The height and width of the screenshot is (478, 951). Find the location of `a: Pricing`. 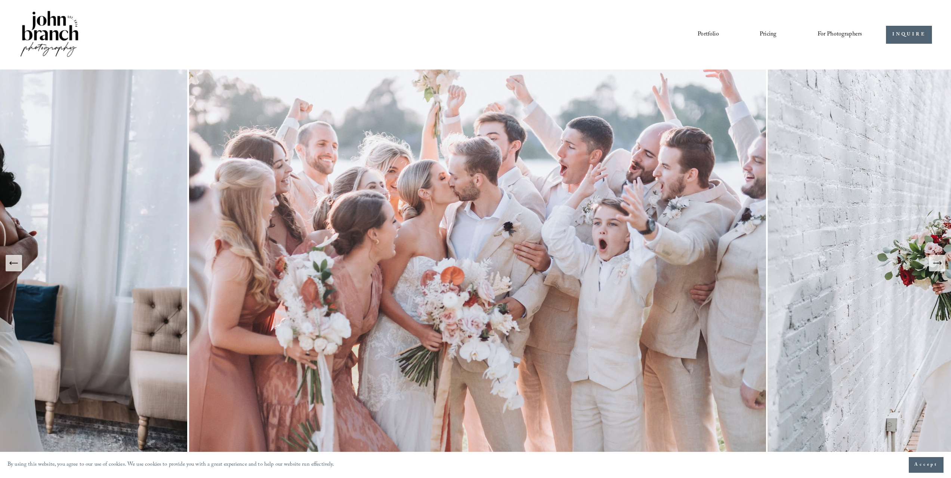

a: Pricing is located at coordinates (768, 35).